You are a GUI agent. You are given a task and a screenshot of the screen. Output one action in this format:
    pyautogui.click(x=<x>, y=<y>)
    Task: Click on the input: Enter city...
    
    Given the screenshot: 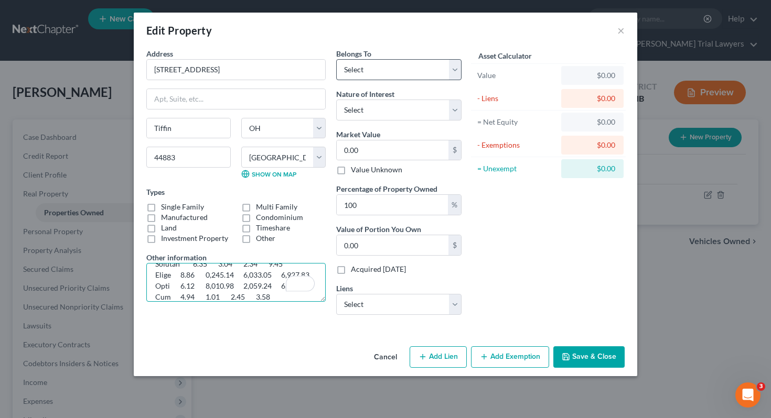 What is the action you would take?
    pyautogui.click(x=188, y=128)
    